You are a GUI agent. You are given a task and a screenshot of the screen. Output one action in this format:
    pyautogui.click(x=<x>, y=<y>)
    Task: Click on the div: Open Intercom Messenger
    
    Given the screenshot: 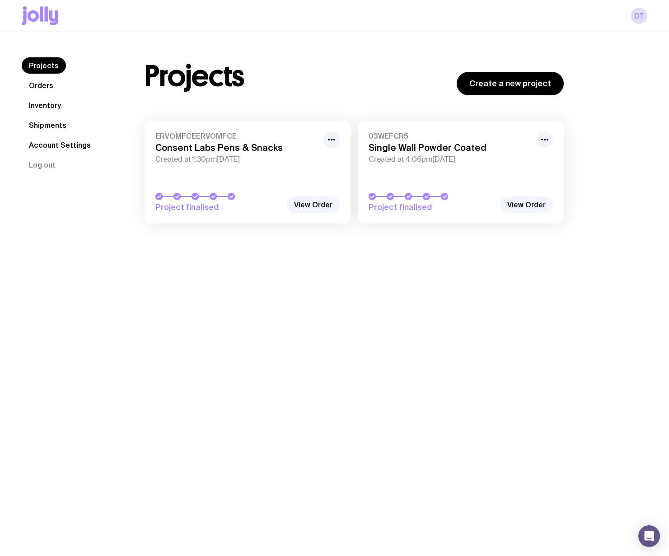 What is the action you would take?
    pyautogui.click(x=649, y=536)
    